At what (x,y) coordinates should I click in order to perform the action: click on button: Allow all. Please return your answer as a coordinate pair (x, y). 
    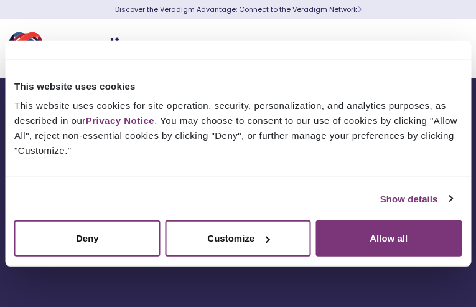
    Looking at the image, I should click on (388, 238).